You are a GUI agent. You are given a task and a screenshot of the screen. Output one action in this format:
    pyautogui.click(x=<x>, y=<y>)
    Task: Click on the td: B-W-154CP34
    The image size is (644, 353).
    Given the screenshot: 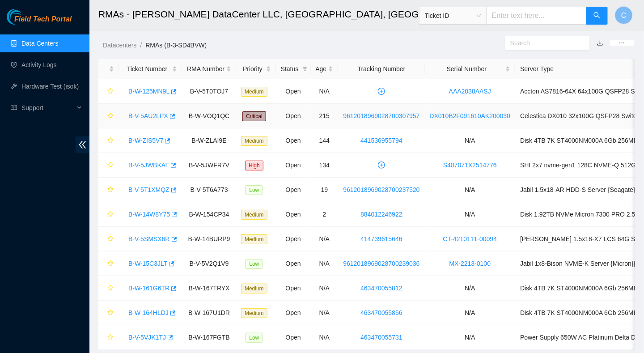 What is the action you would take?
    pyautogui.click(x=209, y=214)
    